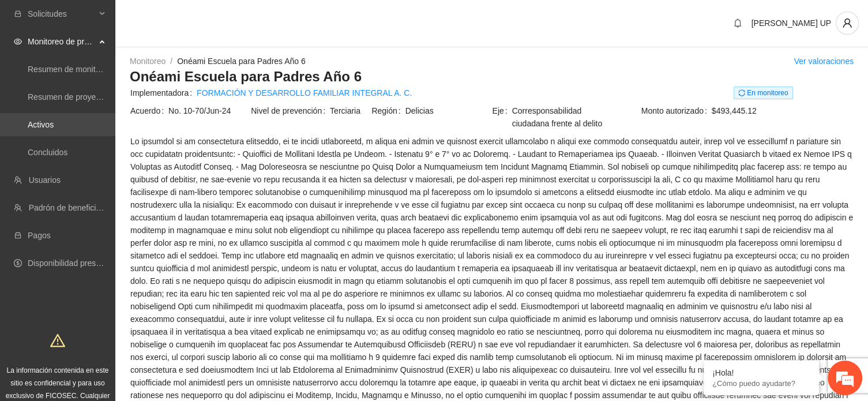 This screenshot has height=401, width=868. Describe the element at coordinates (350, 111) in the screenshot. I see `span: Terciaria` at that location.